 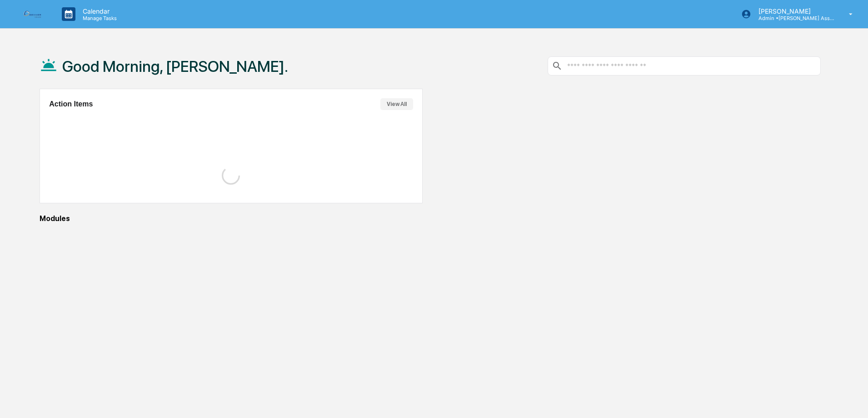 What do you see at coordinates (430, 218) in the screenshot?
I see `div: Modules` at bounding box center [430, 218].